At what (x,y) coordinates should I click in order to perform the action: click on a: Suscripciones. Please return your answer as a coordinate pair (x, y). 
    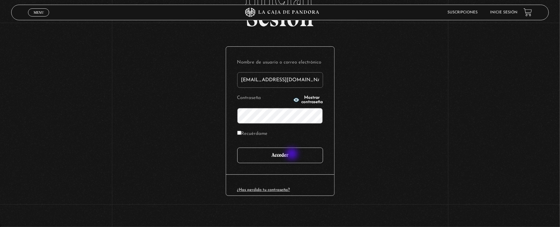
    Looking at the image, I should click on (462, 12).